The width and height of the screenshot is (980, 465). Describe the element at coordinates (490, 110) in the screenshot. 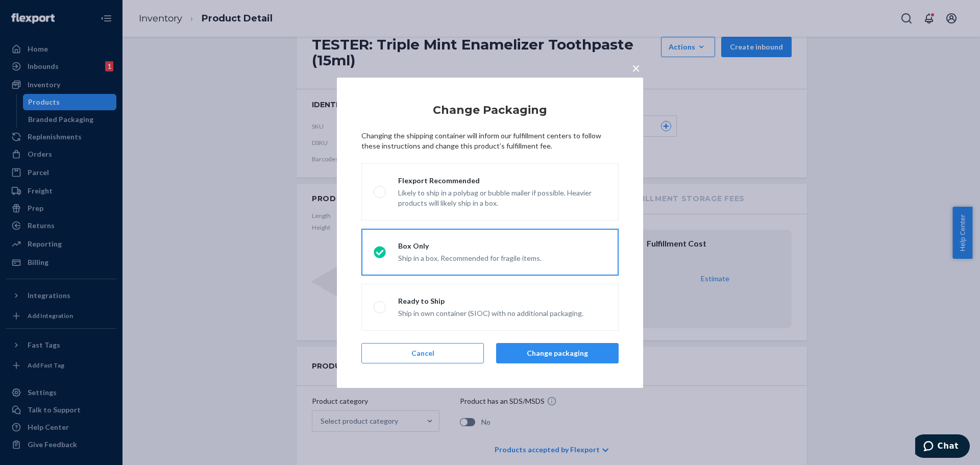

I see `h2: Change Packaging` at that location.